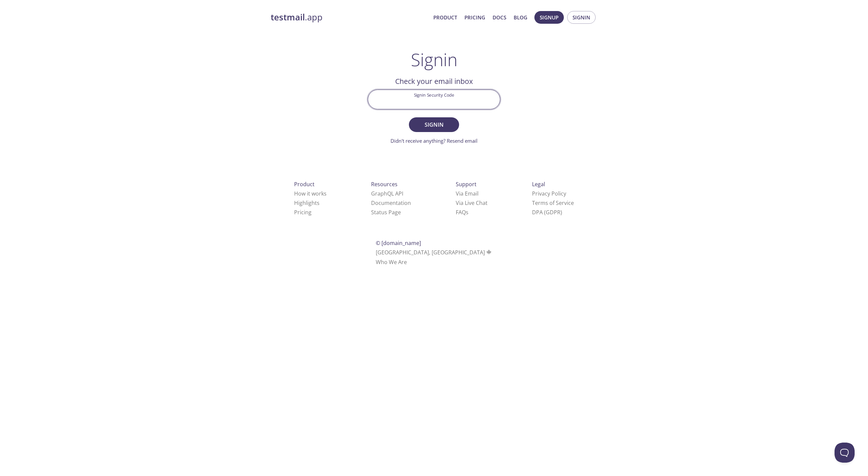 The width and height of the screenshot is (868, 476). I want to click on span: Product, so click(304, 184).